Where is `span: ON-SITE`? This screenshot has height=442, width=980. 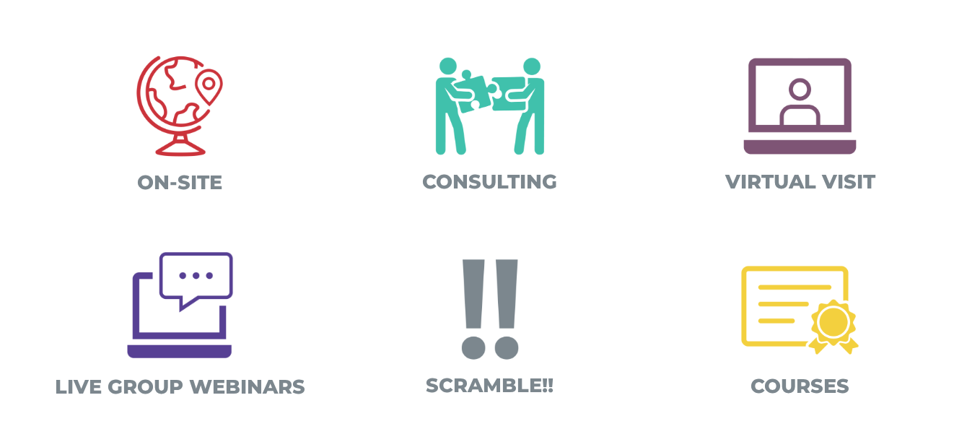
span: ON-SITE is located at coordinates (180, 182).